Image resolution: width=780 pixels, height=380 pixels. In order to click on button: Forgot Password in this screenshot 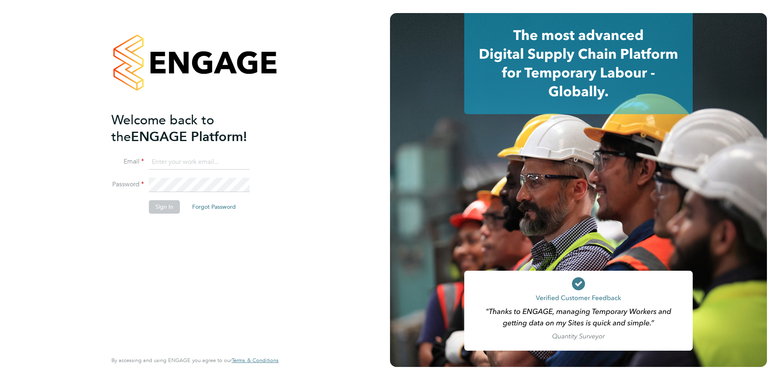, I will do `click(214, 207)`.